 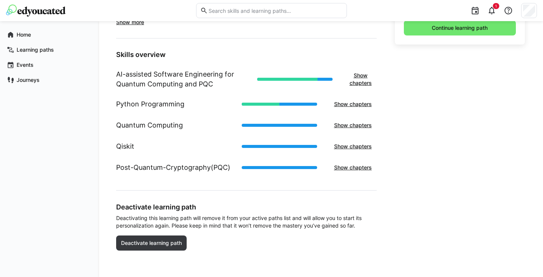 I want to click on span: Show more, so click(x=130, y=22).